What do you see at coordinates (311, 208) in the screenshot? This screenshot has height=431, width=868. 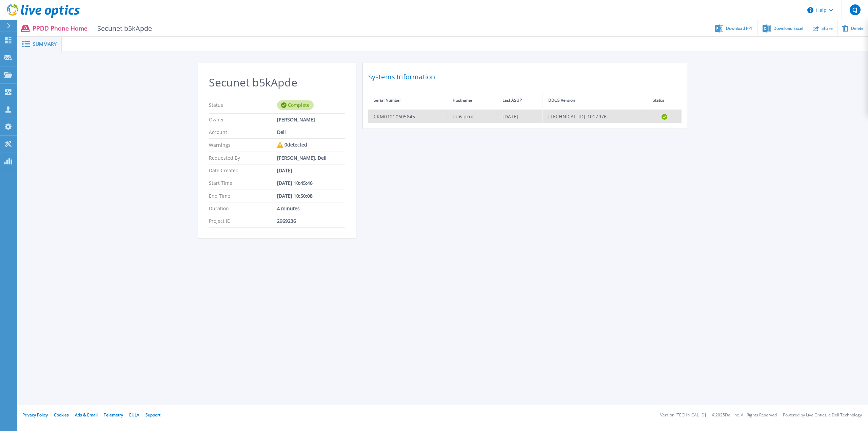 I see `div: 4 minutes` at bounding box center [311, 208].